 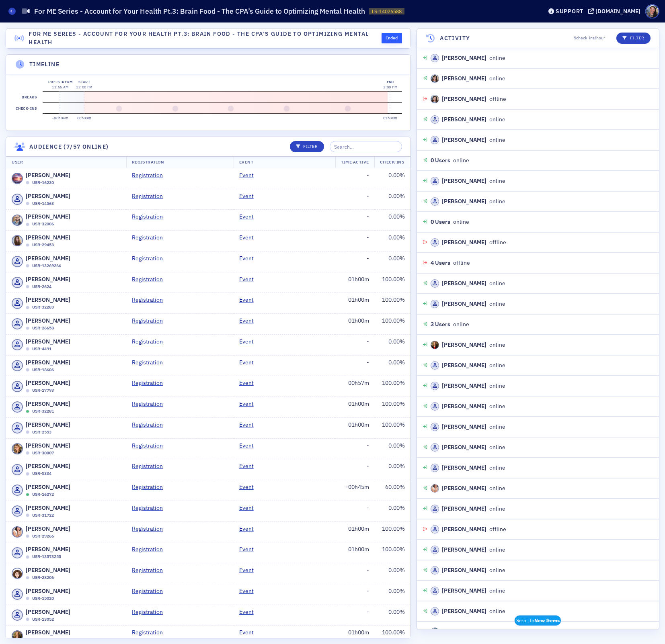 What do you see at coordinates (43, 245) in the screenshot?
I see `span: USR-29453` at bounding box center [43, 245].